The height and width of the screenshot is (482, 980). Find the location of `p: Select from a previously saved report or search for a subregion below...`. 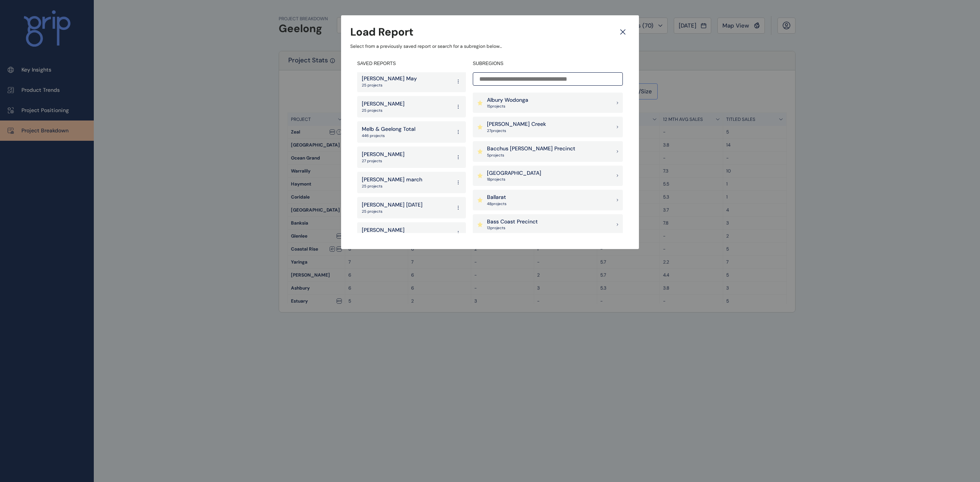

p: Select from a previously saved report or search for a subregion below... is located at coordinates (490, 46).